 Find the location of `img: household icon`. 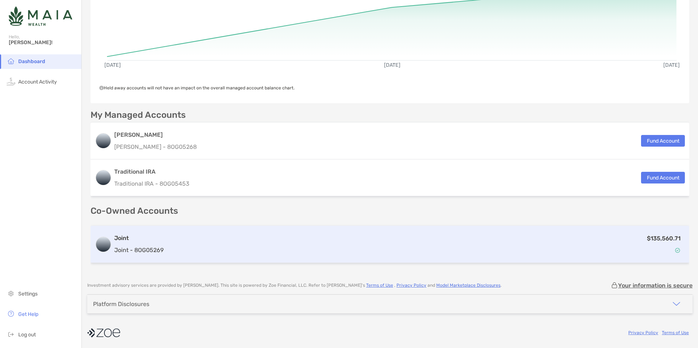

img: household icon is located at coordinates (11, 61).